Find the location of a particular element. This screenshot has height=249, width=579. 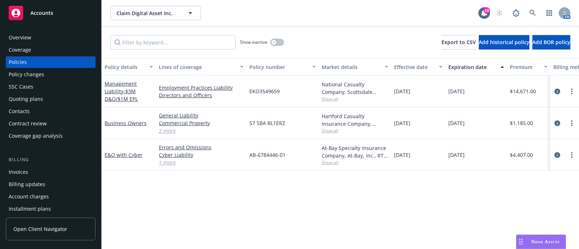

a: Directors and Officers is located at coordinates (201, 95).